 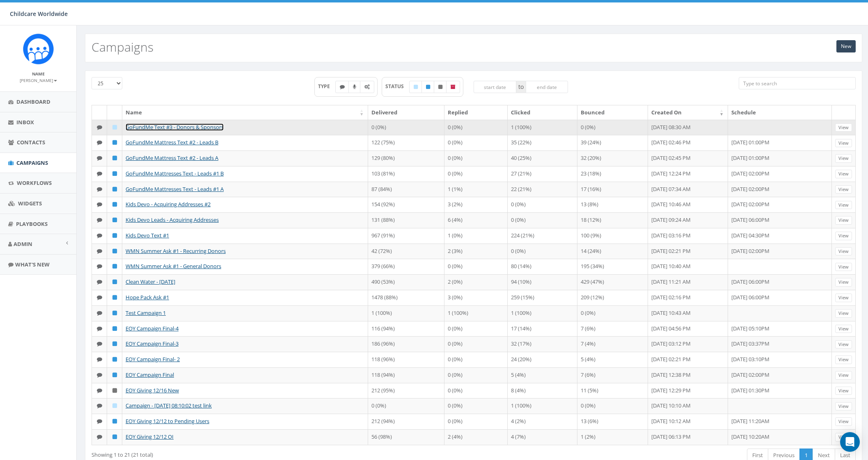 What do you see at coordinates (476, 437) in the screenshot?
I see `td: 2 (4%)` at bounding box center [476, 437].